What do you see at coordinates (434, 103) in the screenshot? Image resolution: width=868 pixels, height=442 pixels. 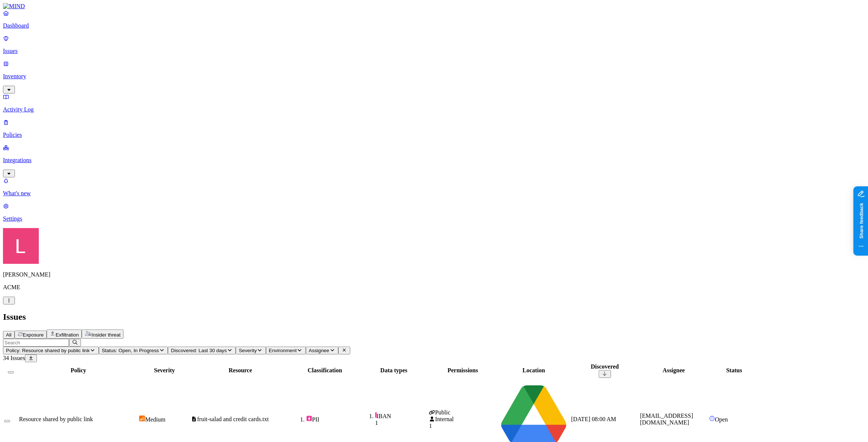 I see `a: Activity Log` at bounding box center [434, 103].